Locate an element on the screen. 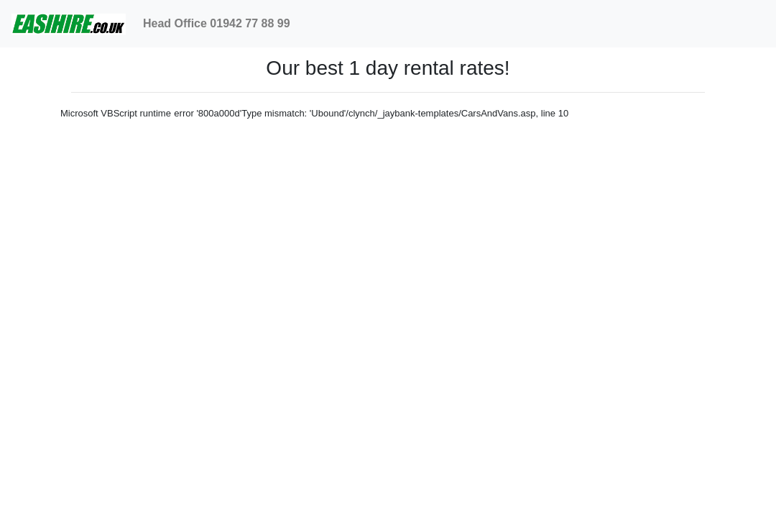 Image resolution: width=776 pixels, height=532 pixels. b: Head Office 01942 77 88 99 is located at coordinates (216, 23).